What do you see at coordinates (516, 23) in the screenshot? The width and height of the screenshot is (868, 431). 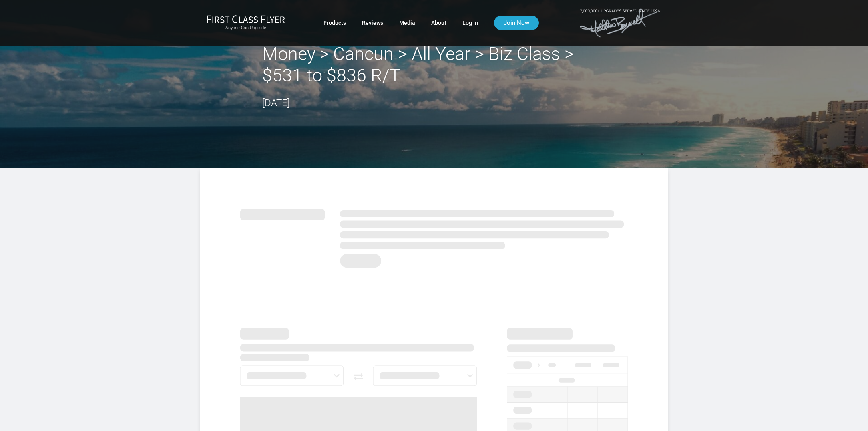 I see `a: Join Now` at bounding box center [516, 23].